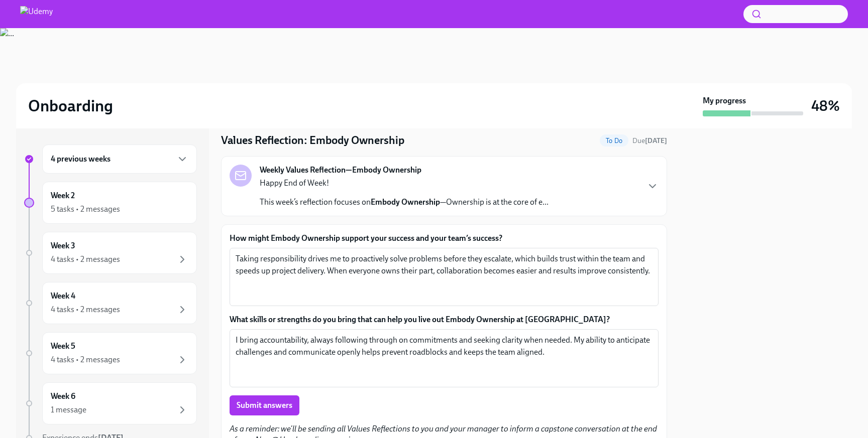 This screenshot has height=438, width=868. What do you see at coordinates (70, 106) in the screenshot?
I see `h2: Onboarding` at bounding box center [70, 106].